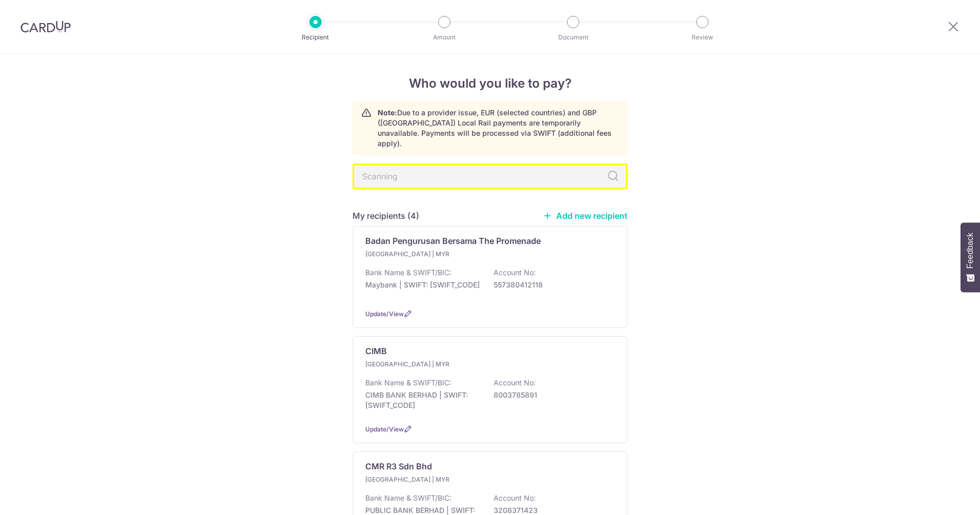 The height and width of the screenshot is (515, 980). What do you see at coordinates (490, 84) in the screenshot?
I see `h4: Who would you like to pay?` at bounding box center [490, 84].